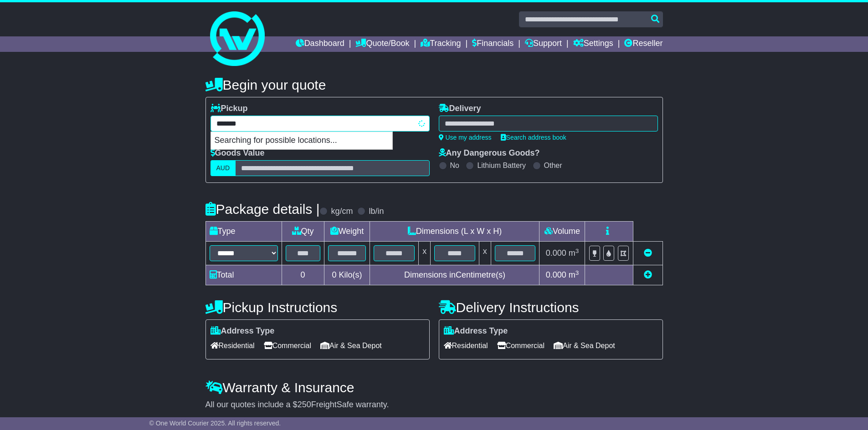 This screenshot has height=430, width=868. What do you see at coordinates (643, 44) in the screenshot?
I see `a: Reseller` at bounding box center [643, 44].